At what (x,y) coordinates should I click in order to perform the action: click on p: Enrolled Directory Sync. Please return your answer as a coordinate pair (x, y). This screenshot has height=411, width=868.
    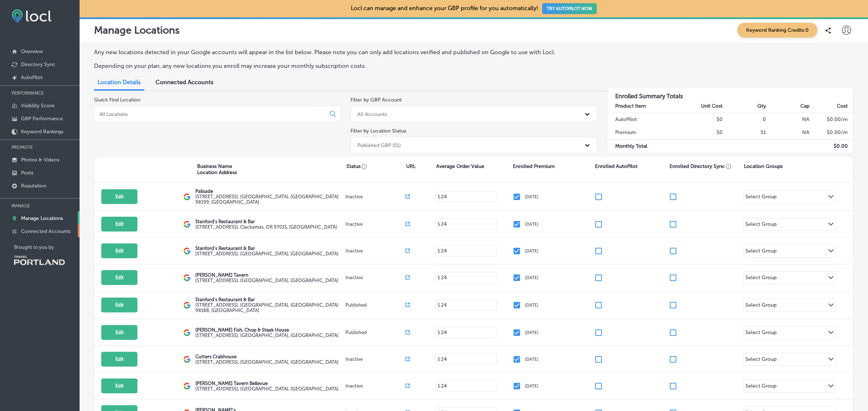
    Looking at the image, I should click on (700, 166).